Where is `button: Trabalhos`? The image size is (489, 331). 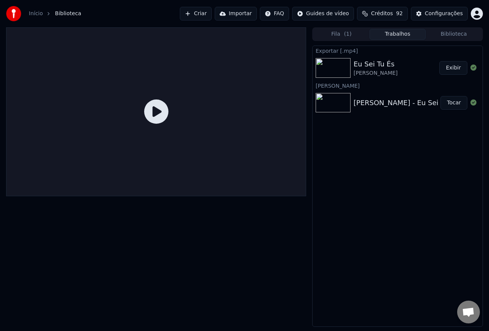
button: Trabalhos is located at coordinates (397, 34).